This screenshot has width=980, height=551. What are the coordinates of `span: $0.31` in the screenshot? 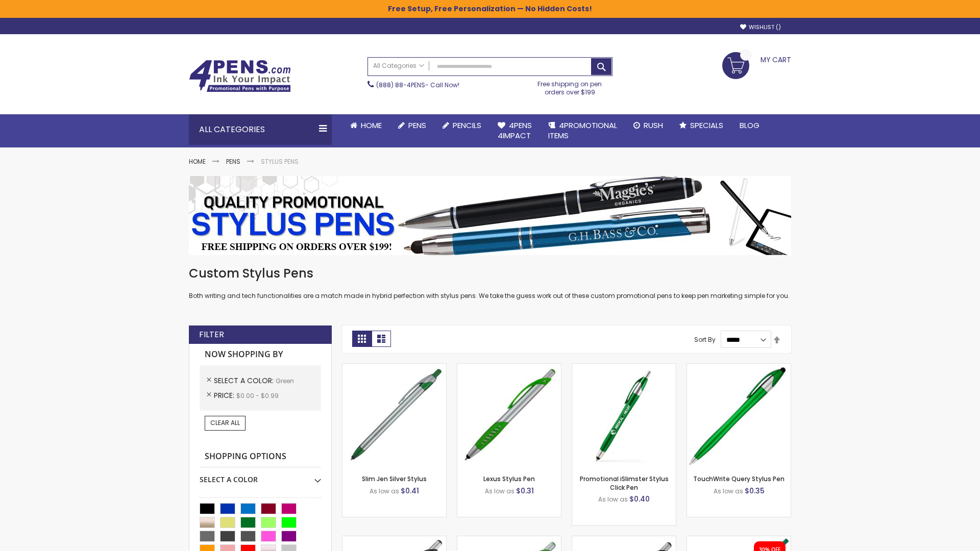 It's located at (525, 491).